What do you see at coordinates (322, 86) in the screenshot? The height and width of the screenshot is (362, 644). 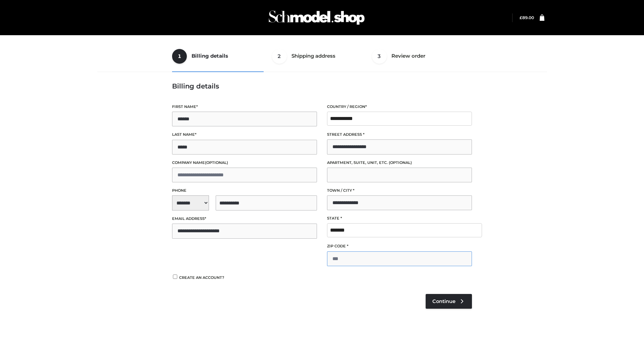 I see `h3: Billing details` at bounding box center [322, 86].